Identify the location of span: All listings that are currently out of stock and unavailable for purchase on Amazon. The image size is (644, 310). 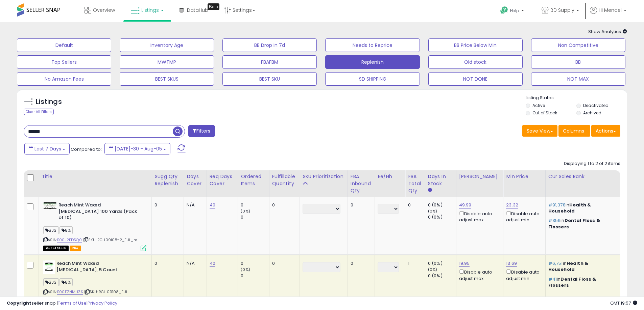
(56, 249).